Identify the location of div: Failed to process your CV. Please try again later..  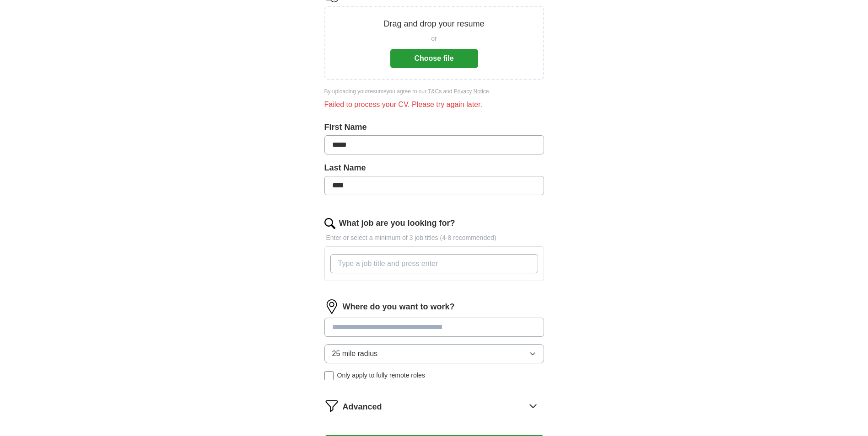
(434, 105).